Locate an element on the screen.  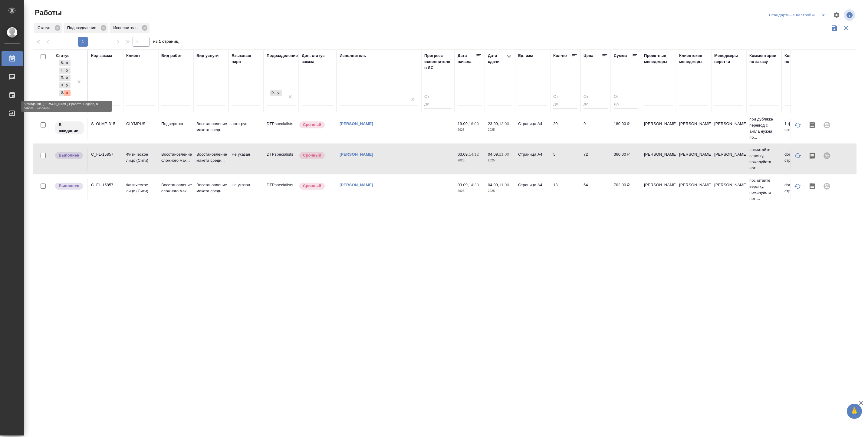
div: Сумма is located at coordinates (620, 56).